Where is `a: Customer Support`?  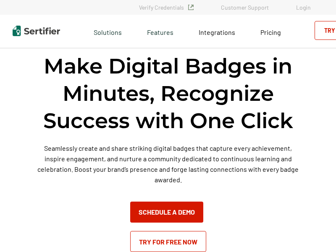 a: Customer Support is located at coordinates (245, 7).